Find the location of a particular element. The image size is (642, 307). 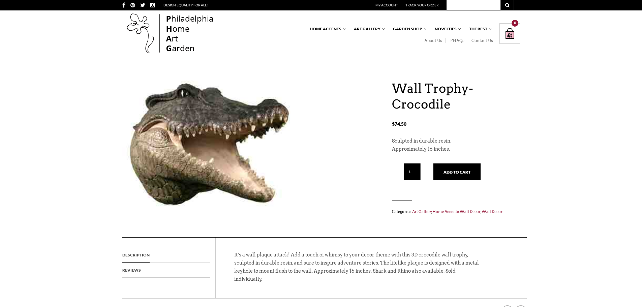

span: Categories: , , , . is located at coordinates (456, 212).